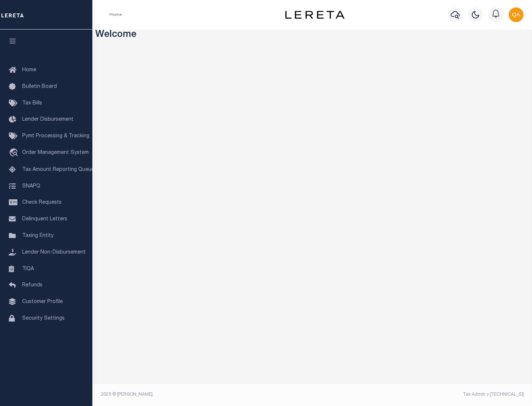 Image resolution: width=532 pixels, height=406 pixels. I want to click on span: Home, so click(29, 70).